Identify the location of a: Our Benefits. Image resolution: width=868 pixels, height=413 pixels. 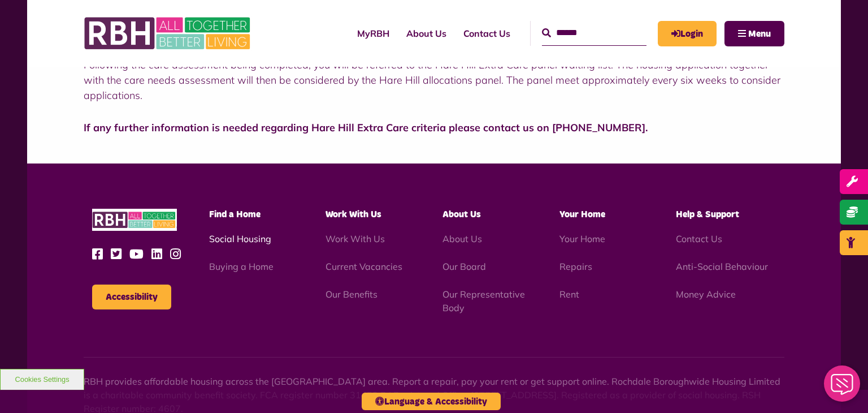
(351, 294).